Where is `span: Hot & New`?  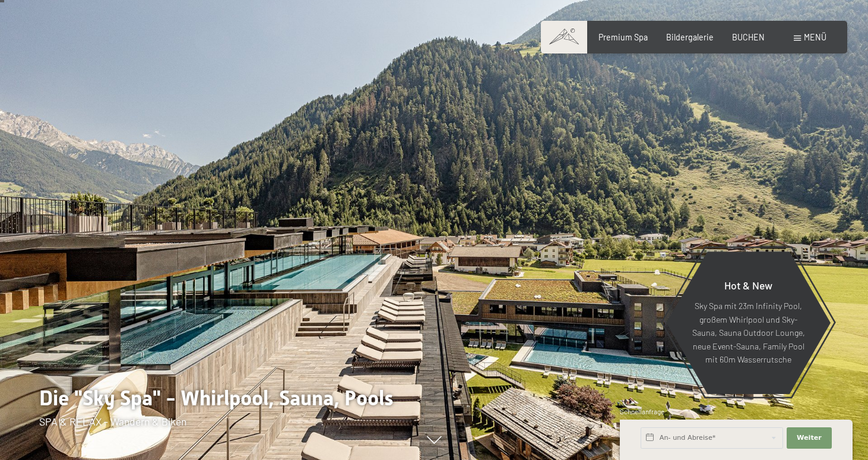
span: Hot & New is located at coordinates (748, 285).